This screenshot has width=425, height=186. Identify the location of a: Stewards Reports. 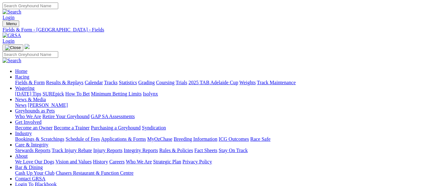
(33, 151).